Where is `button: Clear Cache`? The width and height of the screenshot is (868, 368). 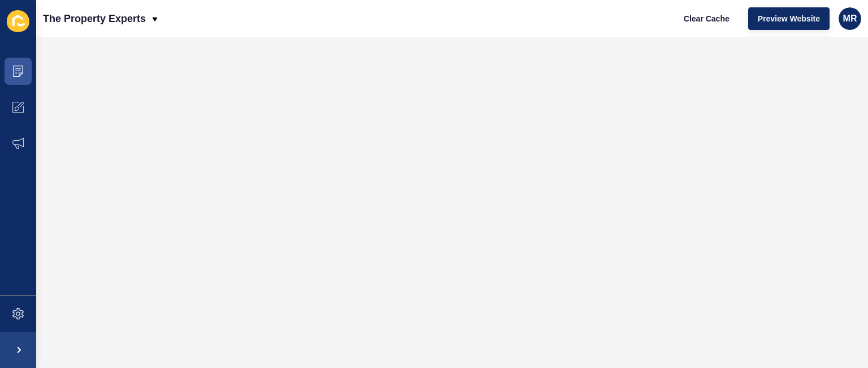
button: Clear Cache is located at coordinates (707, 19).